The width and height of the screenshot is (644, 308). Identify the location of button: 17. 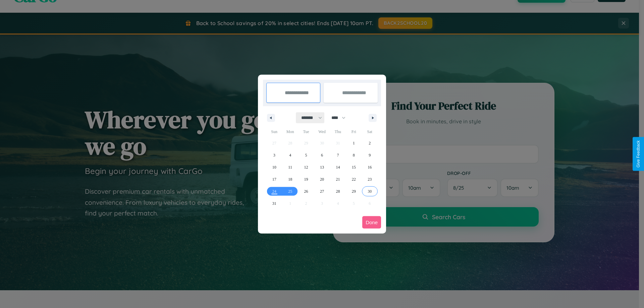
(274, 179).